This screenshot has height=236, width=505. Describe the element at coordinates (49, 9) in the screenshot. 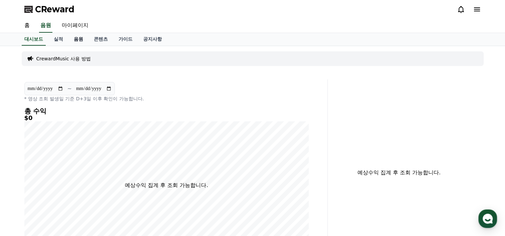

I see `a: CReward` at that location.